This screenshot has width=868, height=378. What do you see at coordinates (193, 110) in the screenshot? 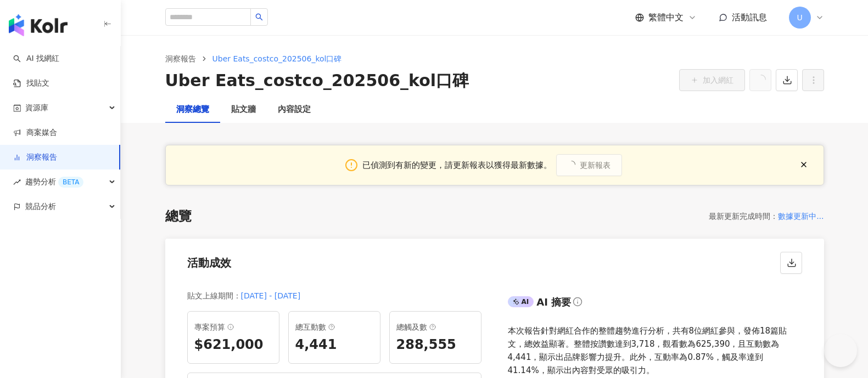
I see `div: 洞察總覽` at bounding box center [193, 110].